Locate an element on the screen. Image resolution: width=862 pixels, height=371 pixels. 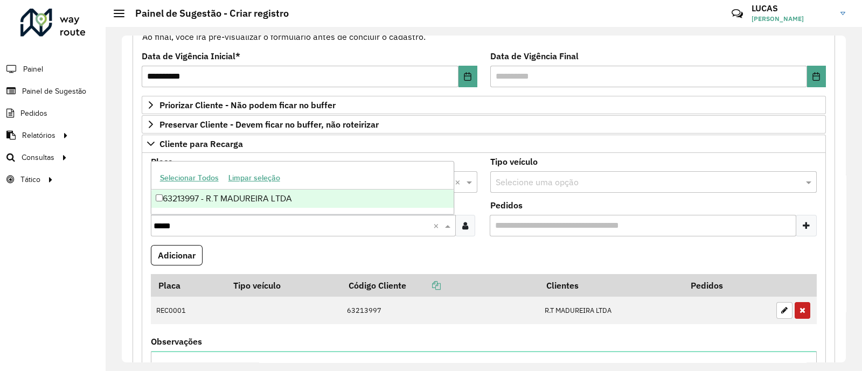
ng-dropdown-panel: Options list is located at coordinates (302, 187).